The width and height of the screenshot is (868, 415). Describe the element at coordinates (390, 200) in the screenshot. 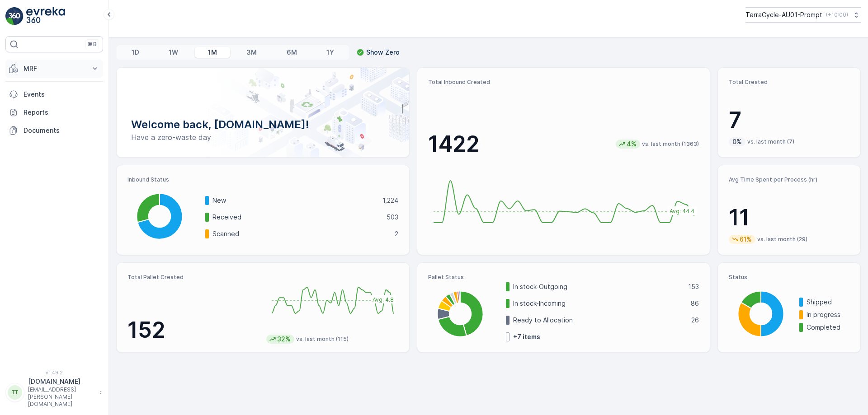

I see `p: 1,224` at that location.